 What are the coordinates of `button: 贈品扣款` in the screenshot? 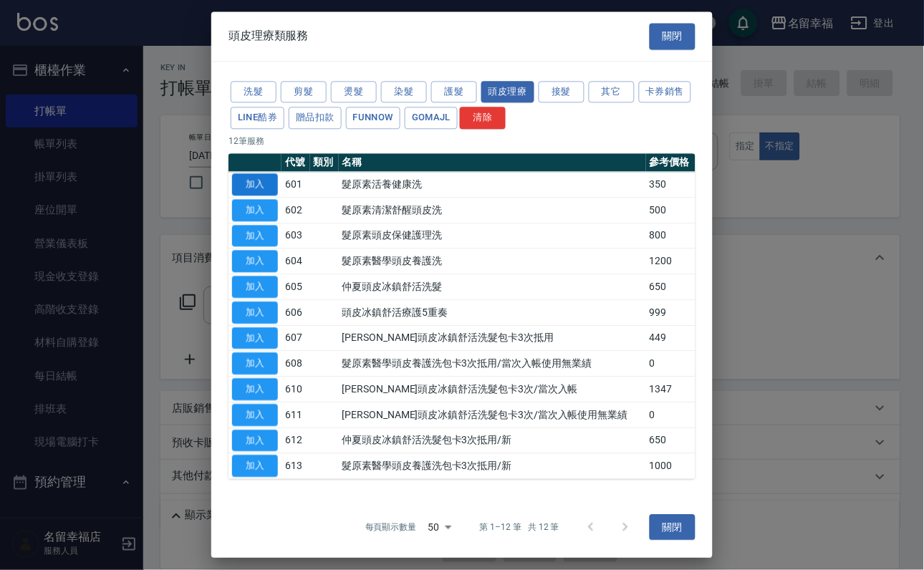 It's located at (315, 118).